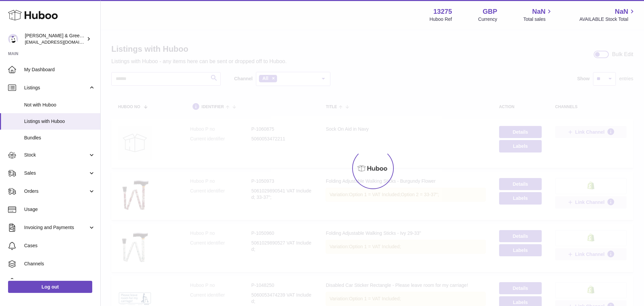 The width and height of the screenshot is (644, 306). I want to click on div: Huboo Ref, so click(440, 19).